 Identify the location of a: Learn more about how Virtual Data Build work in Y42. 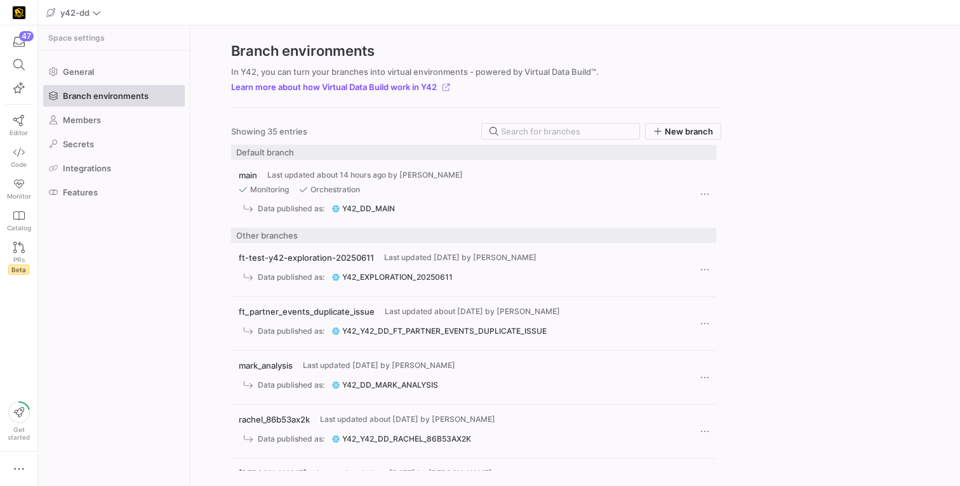
(476, 87).